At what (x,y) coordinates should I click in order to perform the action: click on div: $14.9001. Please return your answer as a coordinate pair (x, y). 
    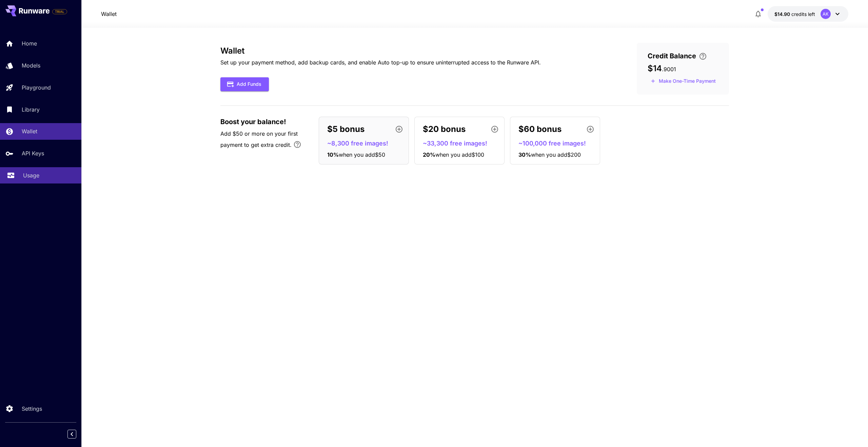
    Looking at the image, I should click on (794, 14).